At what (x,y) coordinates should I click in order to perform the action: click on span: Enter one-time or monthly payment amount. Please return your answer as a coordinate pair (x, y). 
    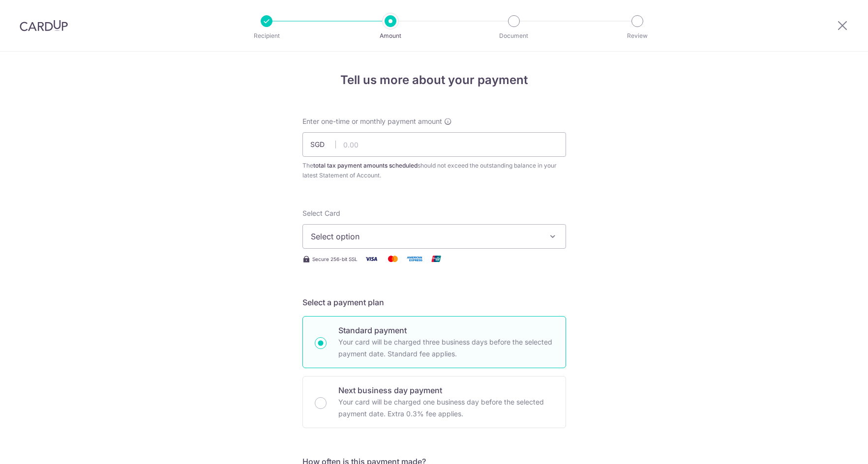
    Looking at the image, I should click on (372, 122).